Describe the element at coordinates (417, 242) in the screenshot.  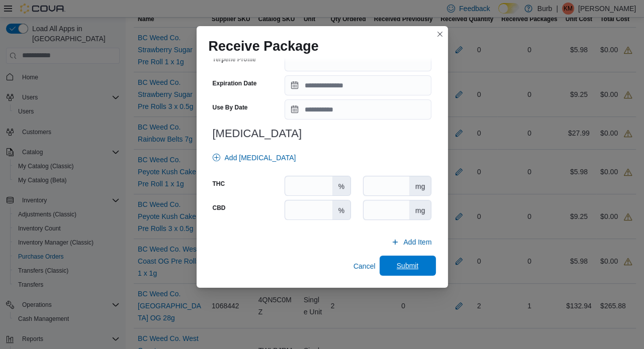
I see `span: Add Item` at that location.